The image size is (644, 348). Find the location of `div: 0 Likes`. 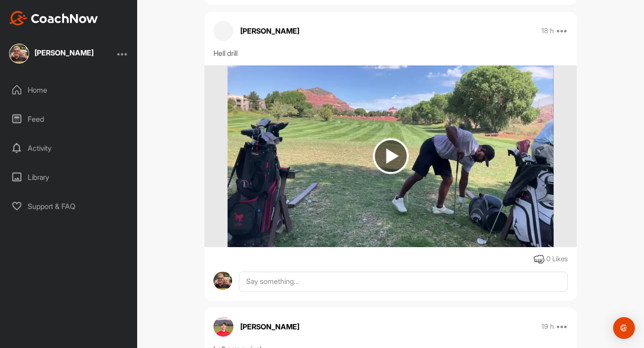

div: 0 Likes is located at coordinates (557, 259).